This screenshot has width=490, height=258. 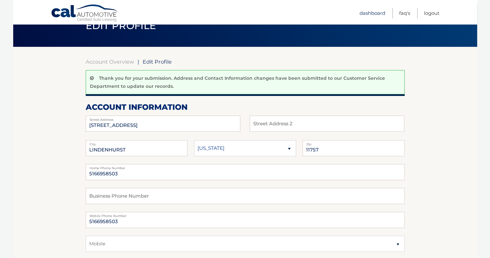 I want to click on a: Logout, so click(x=432, y=13).